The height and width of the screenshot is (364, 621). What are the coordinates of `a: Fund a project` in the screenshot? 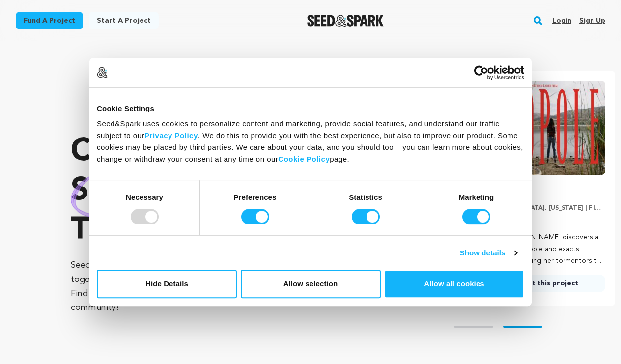 It's located at (49, 21).